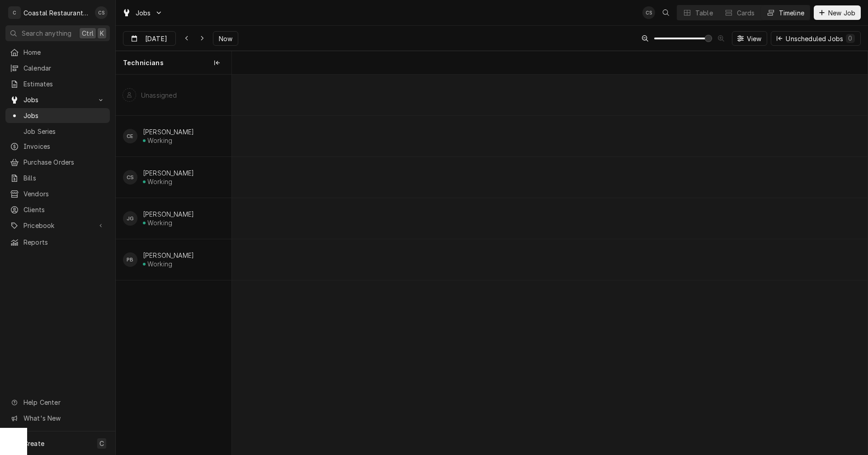 The image size is (868, 455). What do you see at coordinates (64, 146) in the screenshot?
I see `span: Invoices` at bounding box center [64, 146].